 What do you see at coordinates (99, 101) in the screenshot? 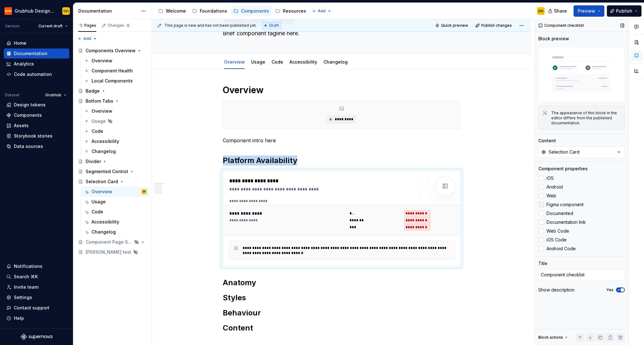
I see `div: Bottom Tabs` at bounding box center [99, 101].